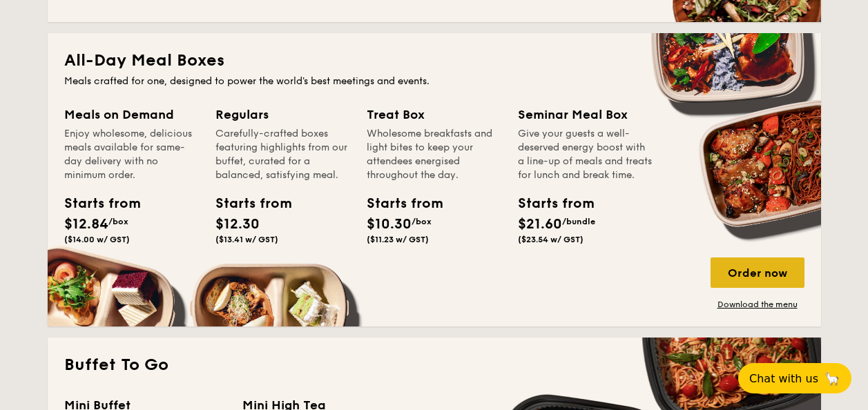 This screenshot has width=868, height=410. Describe the element at coordinates (758, 304) in the screenshot. I see `a: Download the menu` at that location.